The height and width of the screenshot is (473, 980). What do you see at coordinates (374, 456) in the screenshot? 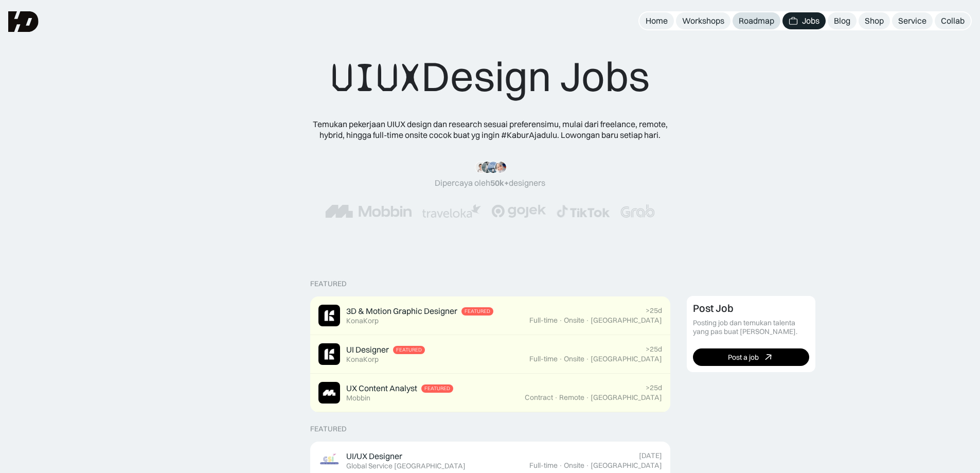
I see `div: UI/UX Designer` at bounding box center [374, 456].